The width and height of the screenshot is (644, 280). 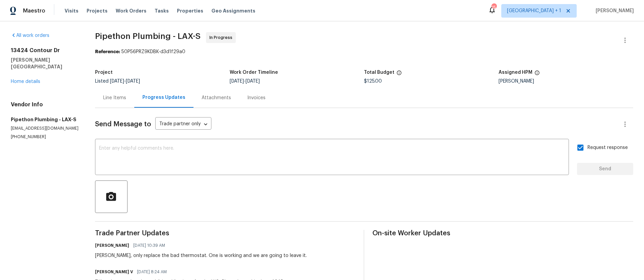 What do you see at coordinates (162, 11) in the screenshot?
I see `span: Tasks` at bounding box center [162, 11].